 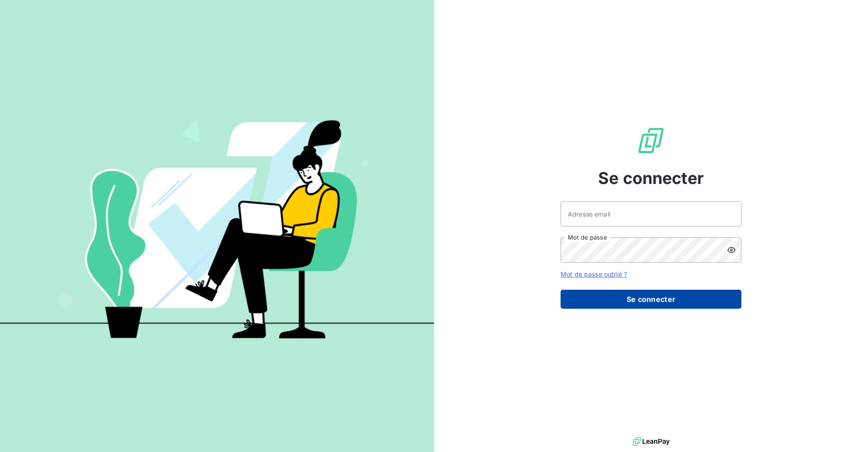 I want to click on input: placeholder, so click(x=651, y=214).